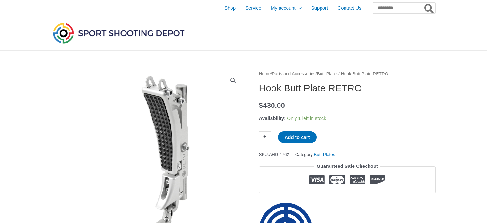 This screenshot has width=487, height=223. Describe the element at coordinates (273, 118) in the screenshot. I see `span: Availability:` at that location.